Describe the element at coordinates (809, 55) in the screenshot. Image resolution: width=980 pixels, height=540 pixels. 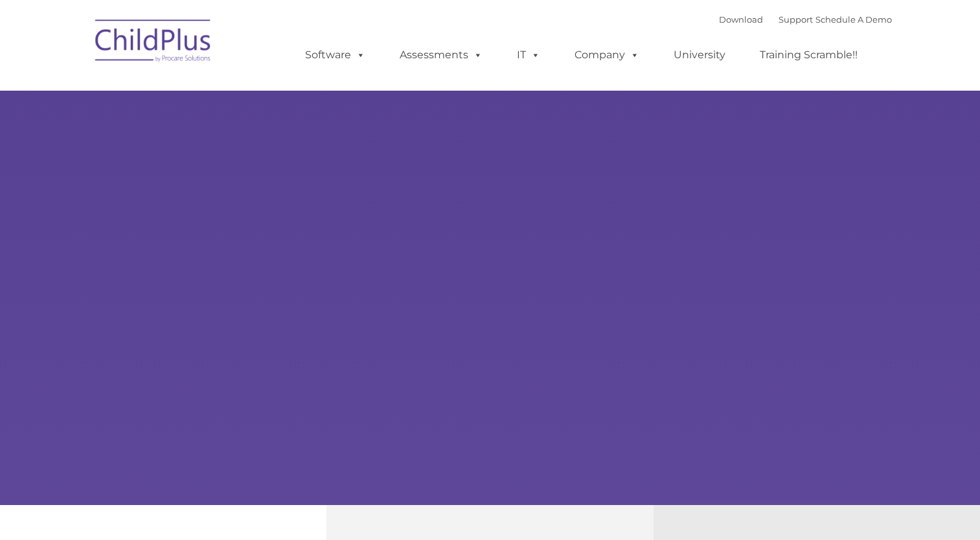
I see `a: Training Scramble!!` at that location.